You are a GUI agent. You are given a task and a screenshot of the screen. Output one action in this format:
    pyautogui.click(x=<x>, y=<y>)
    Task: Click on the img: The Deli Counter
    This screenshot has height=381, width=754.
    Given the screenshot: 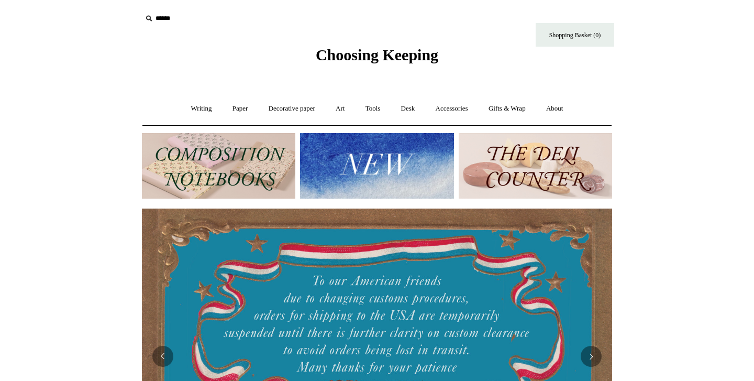 What is the action you would take?
    pyautogui.click(x=535, y=166)
    